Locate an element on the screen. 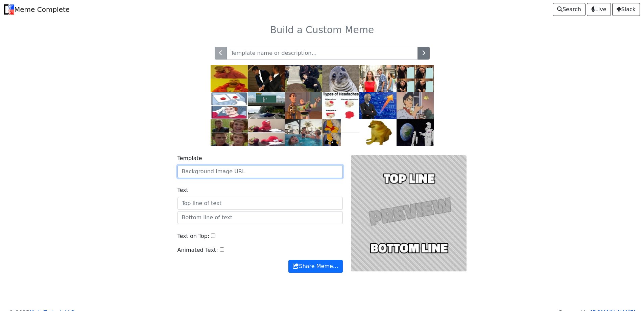 The height and width of the screenshot is (311, 644). img: ds.jpg is located at coordinates (229, 105).